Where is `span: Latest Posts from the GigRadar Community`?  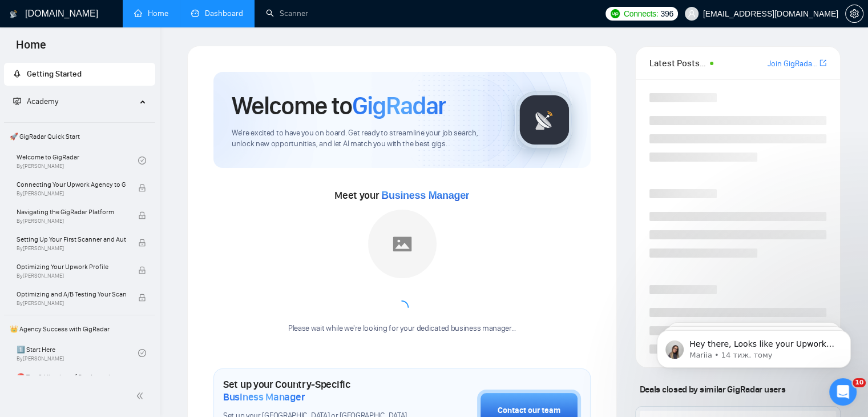 span: Latest Posts from the GigRadar Community is located at coordinates (678, 63).